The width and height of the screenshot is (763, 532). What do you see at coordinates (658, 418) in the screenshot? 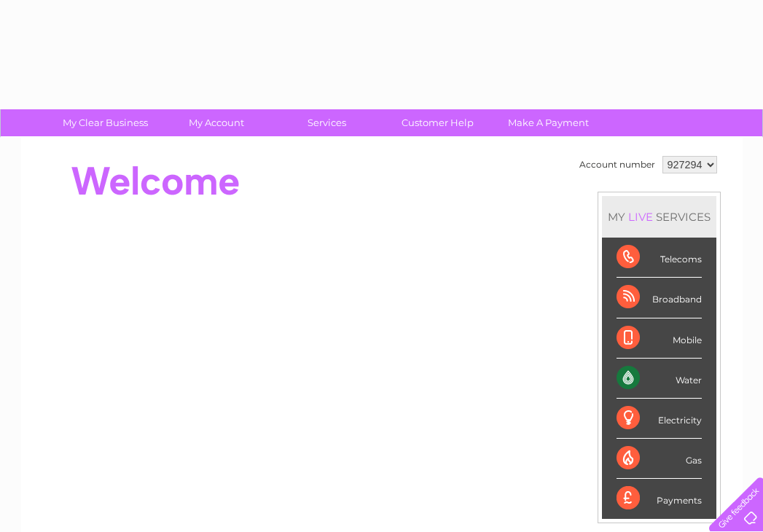
I see `div: Electricity` at bounding box center [658, 418].